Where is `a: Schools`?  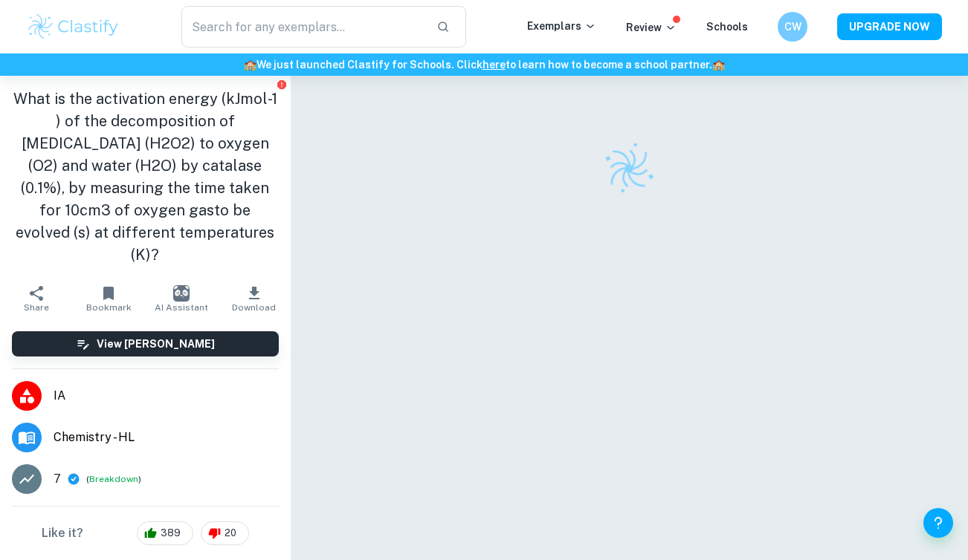
a: Schools is located at coordinates (727, 26).